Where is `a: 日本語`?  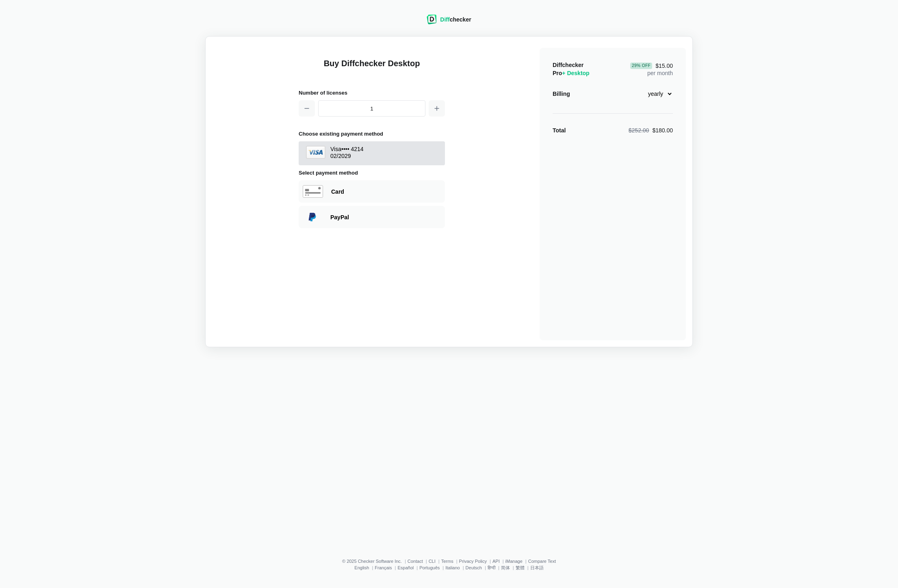 a: 日本語 is located at coordinates (537, 568).